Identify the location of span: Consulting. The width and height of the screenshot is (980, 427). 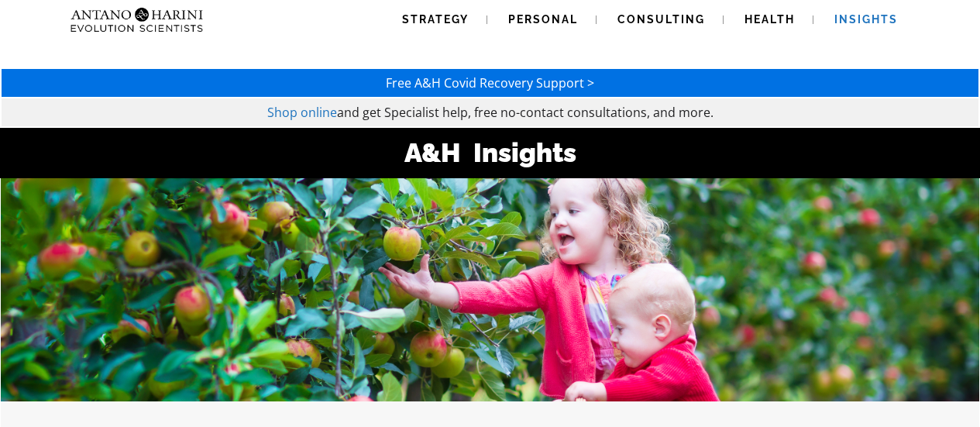
(661, 19).